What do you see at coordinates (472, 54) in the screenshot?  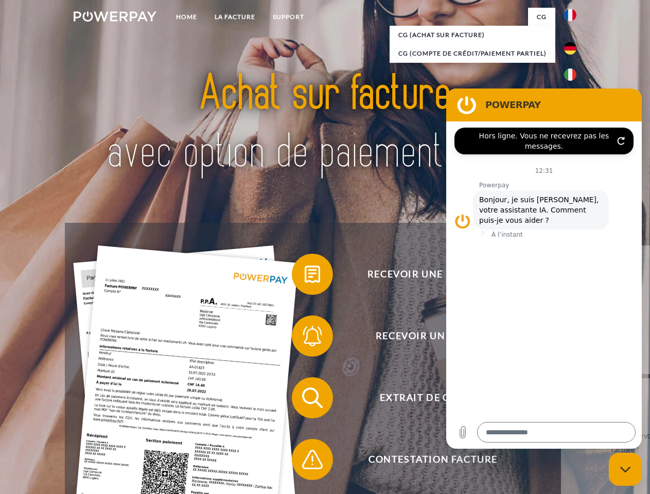 I see `a: CG (Compte de crédit/paiement partiel)` at bounding box center [472, 54].